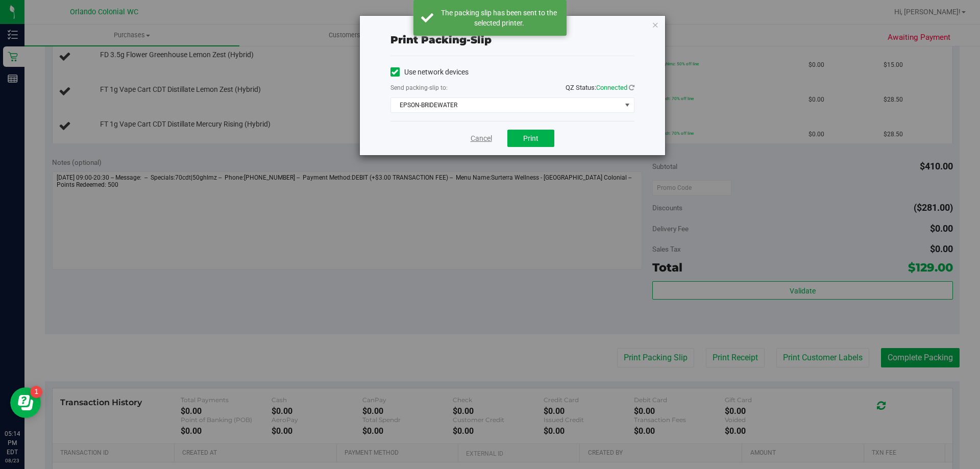 This screenshot has width=980, height=469. I want to click on span: 1, so click(6, 6).